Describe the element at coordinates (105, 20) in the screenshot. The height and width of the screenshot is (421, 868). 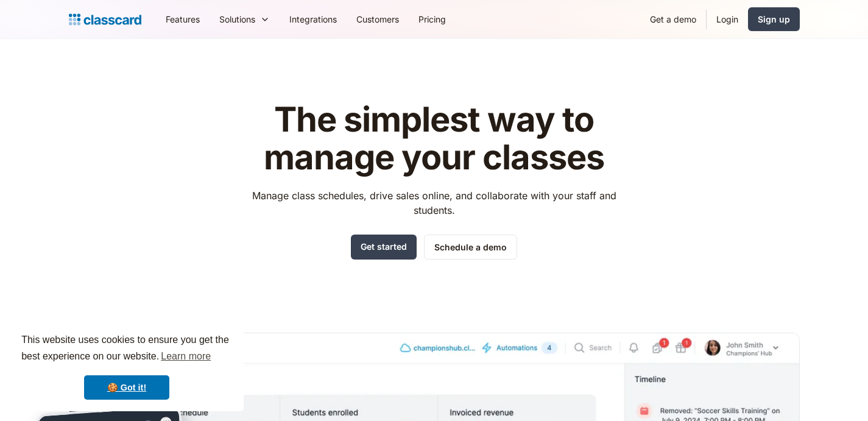
I see `a: home` at that location.